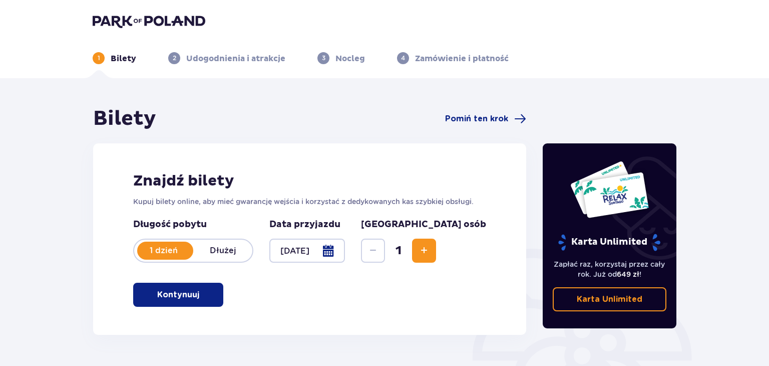 The height and width of the screenshot is (366, 769). Describe the element at coordinates (178, 294) in the screenshot. I see `p: Kontynuuj` at that location.